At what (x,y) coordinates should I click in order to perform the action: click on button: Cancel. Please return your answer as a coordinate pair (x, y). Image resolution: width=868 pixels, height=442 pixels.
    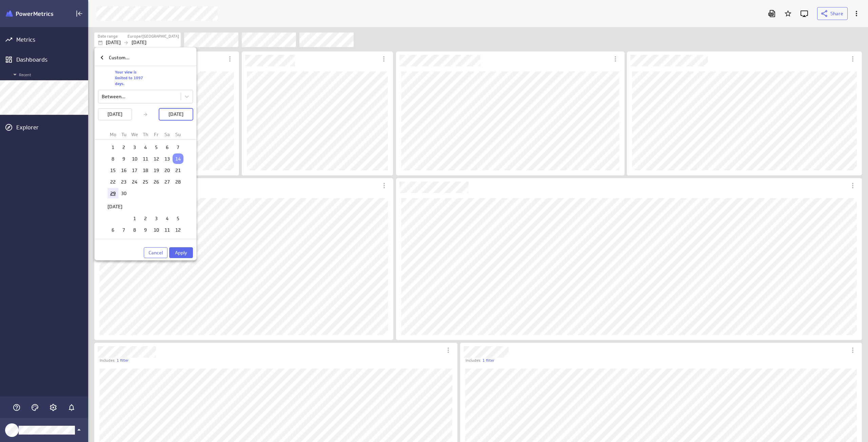
    Looking at the image, I should click on (155, 253).